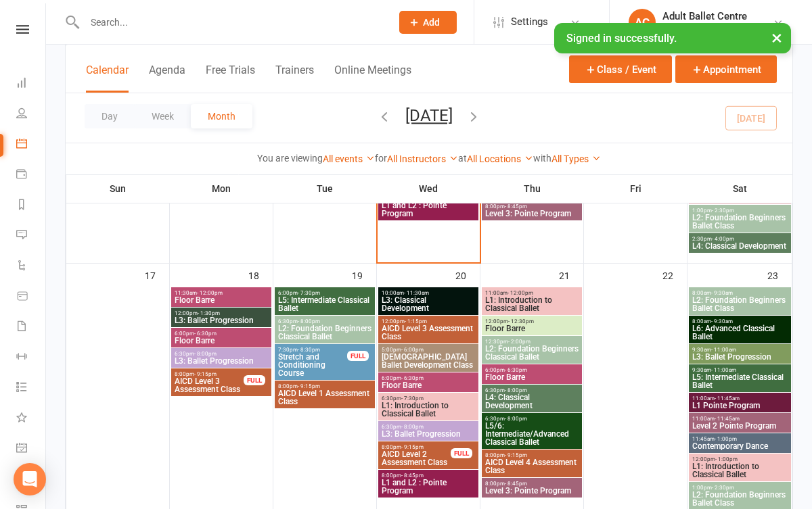 The width and height of the screenshot is (812, 509). What do you see at coordinates (739, 406) in the screenshot?
I see `span: L1 Pointe Program` at bounding box center [739, 406].